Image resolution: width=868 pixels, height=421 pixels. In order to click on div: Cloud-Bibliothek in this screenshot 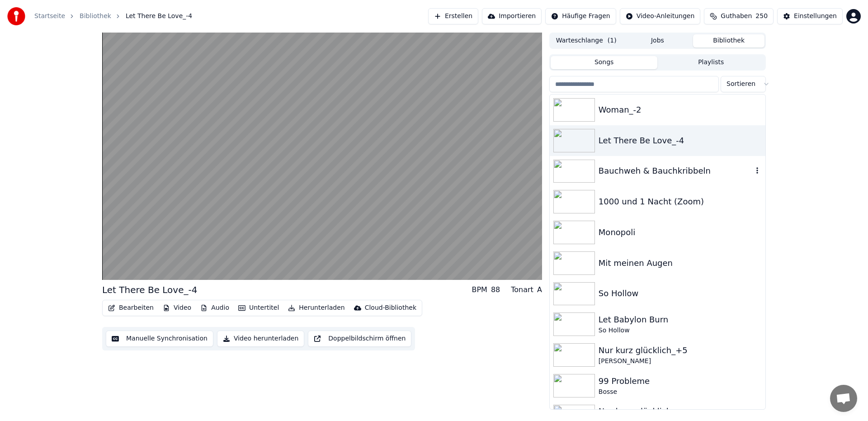, I will do `click(391, 308)`.